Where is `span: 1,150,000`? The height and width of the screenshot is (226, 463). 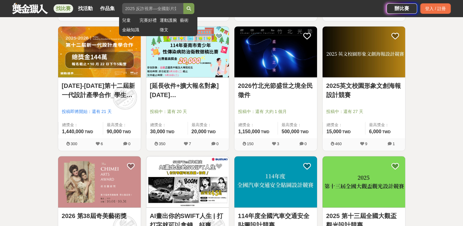
span: 1,150,000 is located at coordinates (249, 131).